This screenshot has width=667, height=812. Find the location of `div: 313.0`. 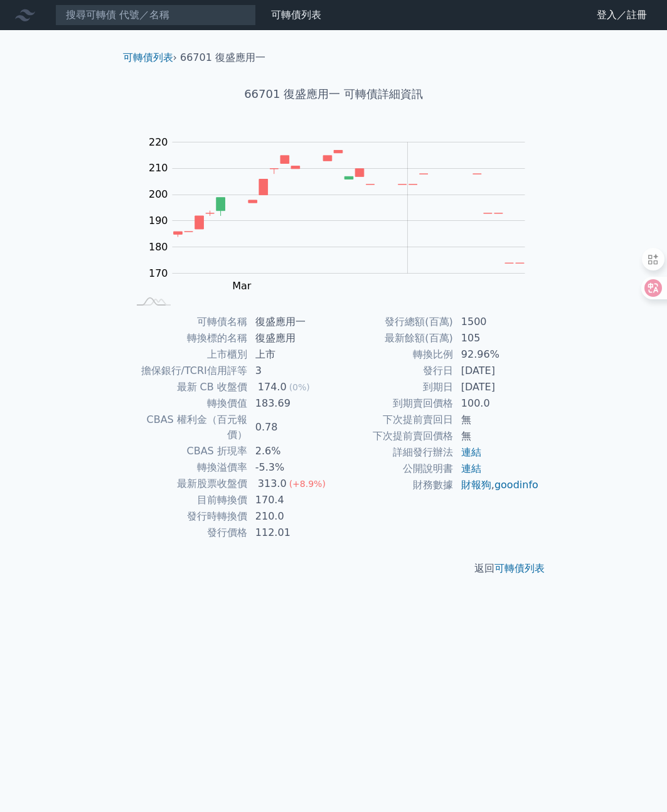

div: 313.0 is located at coordinates (273, 484).